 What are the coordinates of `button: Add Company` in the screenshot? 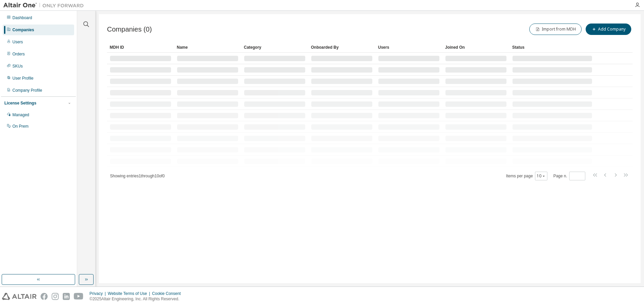 It's located at (608, 29).